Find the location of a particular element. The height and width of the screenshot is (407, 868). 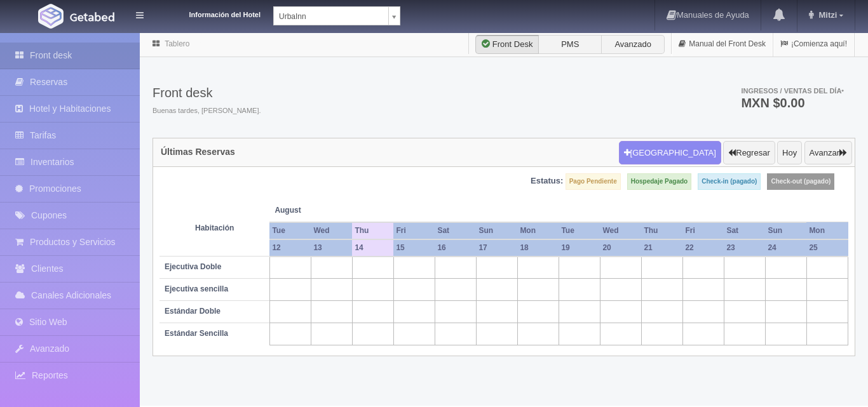

button: Hoy is located at coordinates (789, 153).